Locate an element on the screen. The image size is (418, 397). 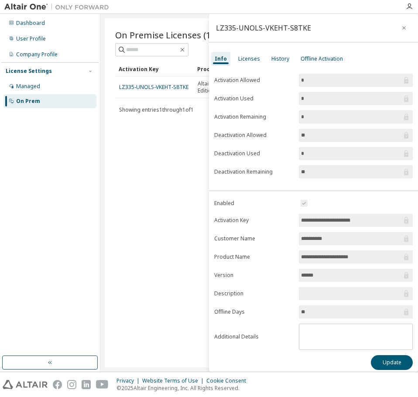
img: altair_logo.svg is located at coordinates (25, 384).